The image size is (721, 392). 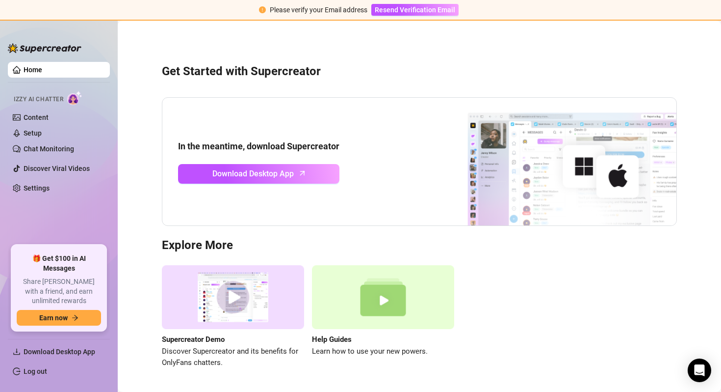 What do you see at coordinates (420, 72) in the screenshot?
I see `h3: Get Started with Supercreator` at bounding box center [420, 72].